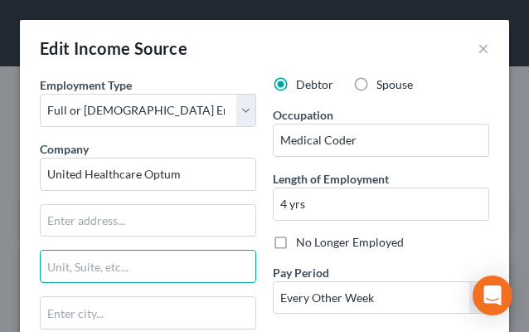 The image size is (529, 332). Describe the element at coordinates (381, 204) in the screenshot. I see `input: ex: 2 years` at that location.